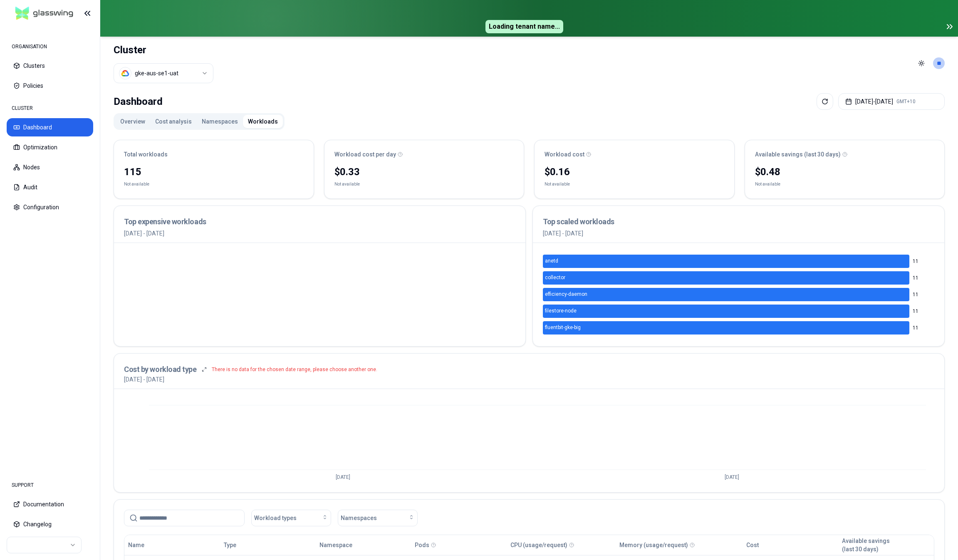  I want to click on div: CLUSTER, so click(50, 108).